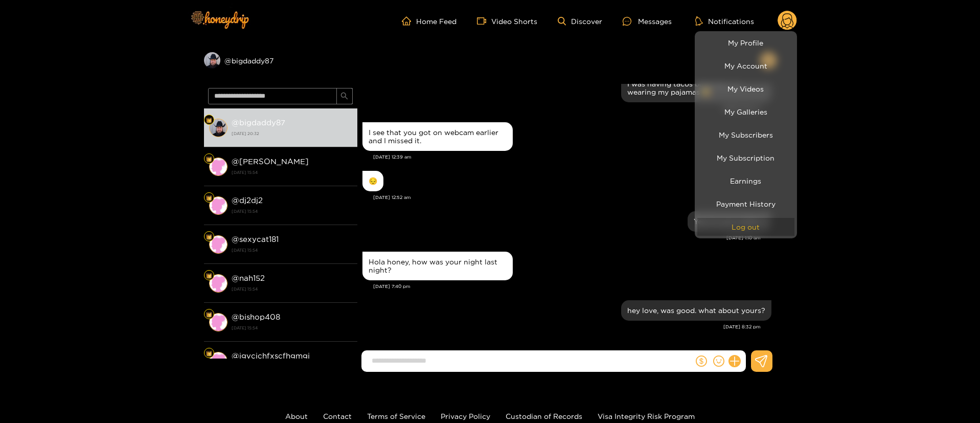 The height and width of the screenshot is (423, 980). I want to click on button: Log out, so click(745, 227).